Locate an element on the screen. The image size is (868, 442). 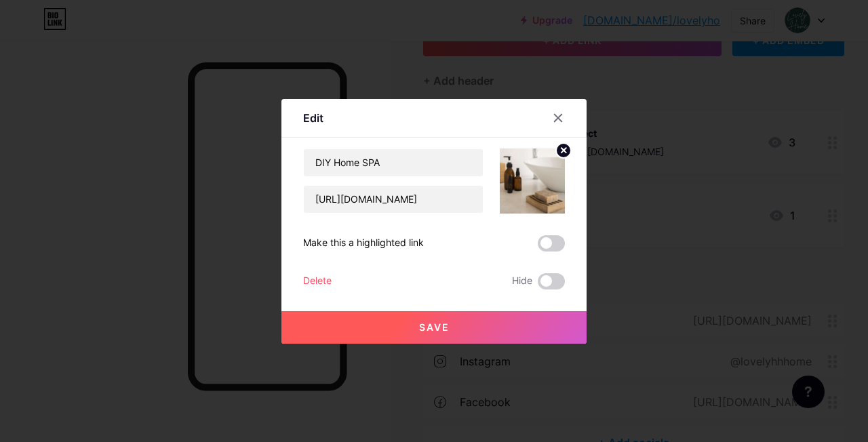
input: Title is located at coordinates (393, 162).